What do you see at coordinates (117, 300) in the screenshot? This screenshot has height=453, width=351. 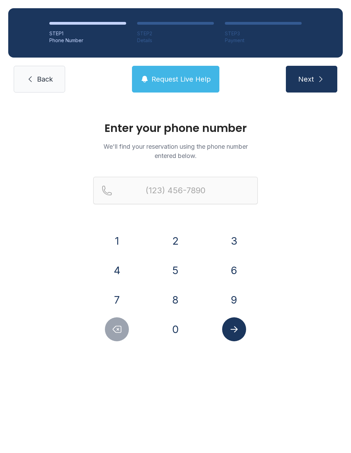 I see `button: 7` at bounding box center [117, 300].